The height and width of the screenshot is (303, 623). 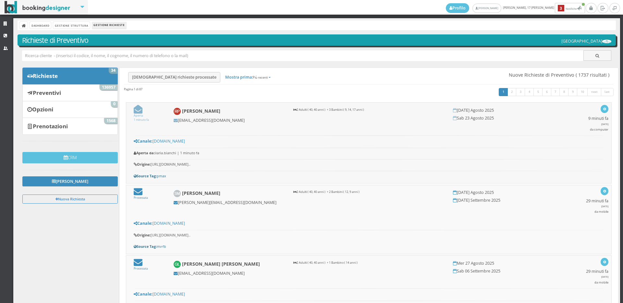 What do you see at coordinates (529, 92) in the screenshot?
I see `a: 4` at bounding box center [529, 92].